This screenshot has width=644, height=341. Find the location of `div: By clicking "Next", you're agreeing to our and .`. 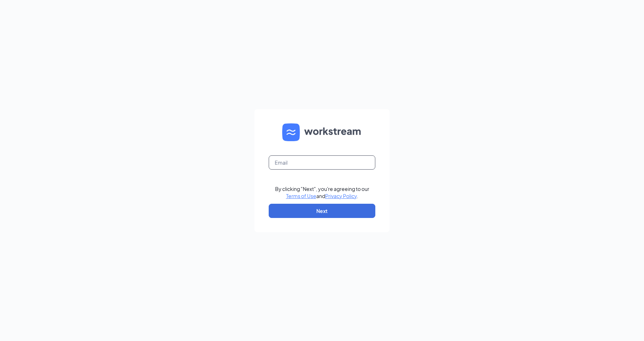

div: By clicking "Next", you're agreeing to our and . is located at coordinates (322, 192).